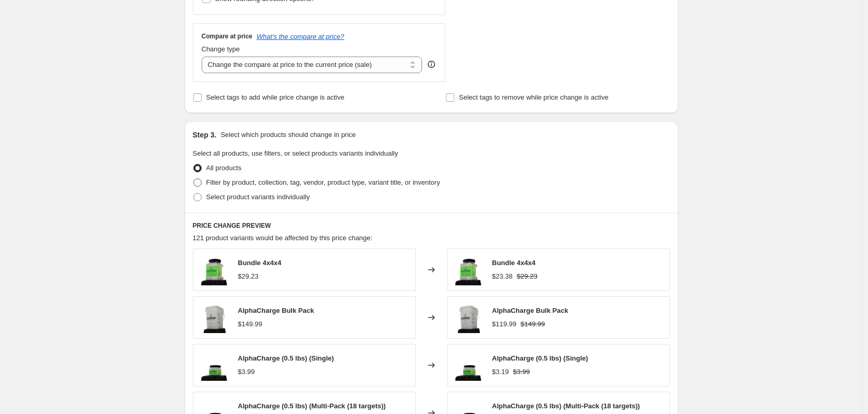 The width and height of the screenshot is (868, 414). I want to click on span: Select all products, use filters, or select products variants individually, so click(295, 153).